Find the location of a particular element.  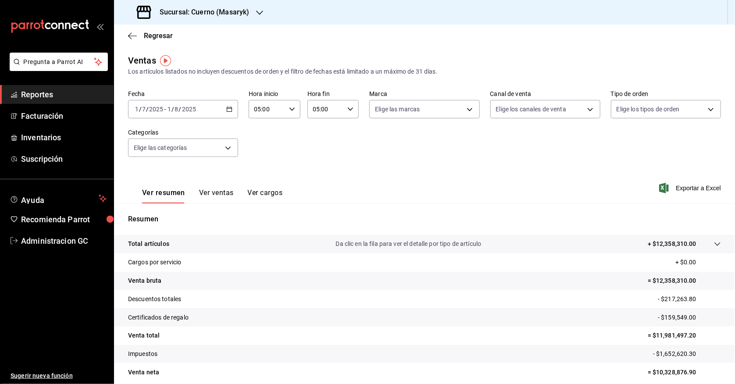

p: + $0.00 is located at coordinates (698, 262).